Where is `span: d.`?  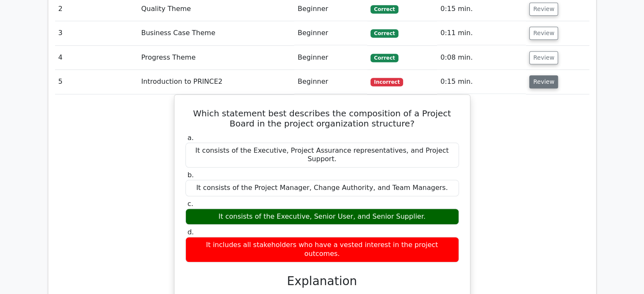
span: d. is located at coordinates (191, 232).